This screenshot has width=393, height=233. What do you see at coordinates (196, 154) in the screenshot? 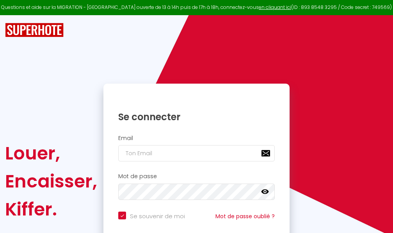
I see `input: Ton Email` at bounding box center [196, 154].